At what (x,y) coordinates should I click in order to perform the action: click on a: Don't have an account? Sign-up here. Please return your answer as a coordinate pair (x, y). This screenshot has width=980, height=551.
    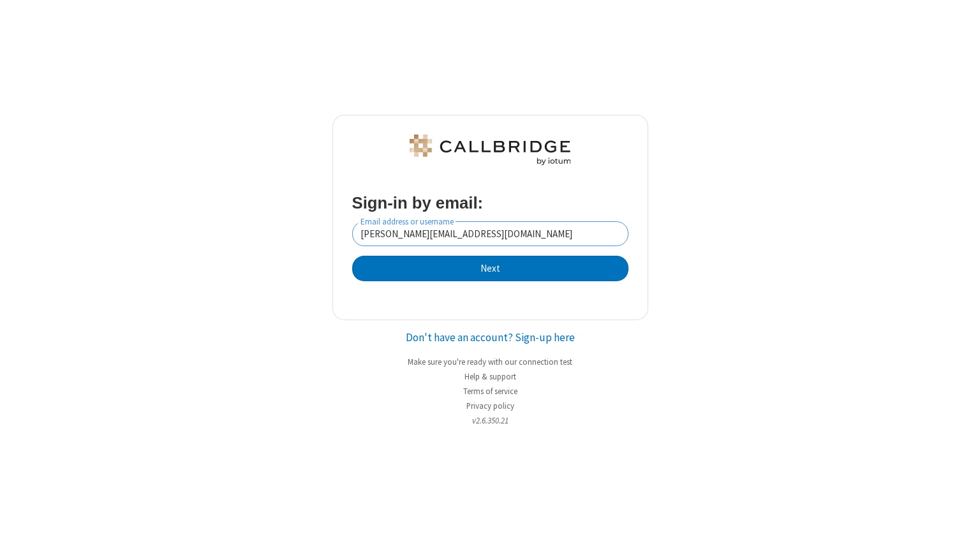
    Looking at the image, I should click on (490, 337).